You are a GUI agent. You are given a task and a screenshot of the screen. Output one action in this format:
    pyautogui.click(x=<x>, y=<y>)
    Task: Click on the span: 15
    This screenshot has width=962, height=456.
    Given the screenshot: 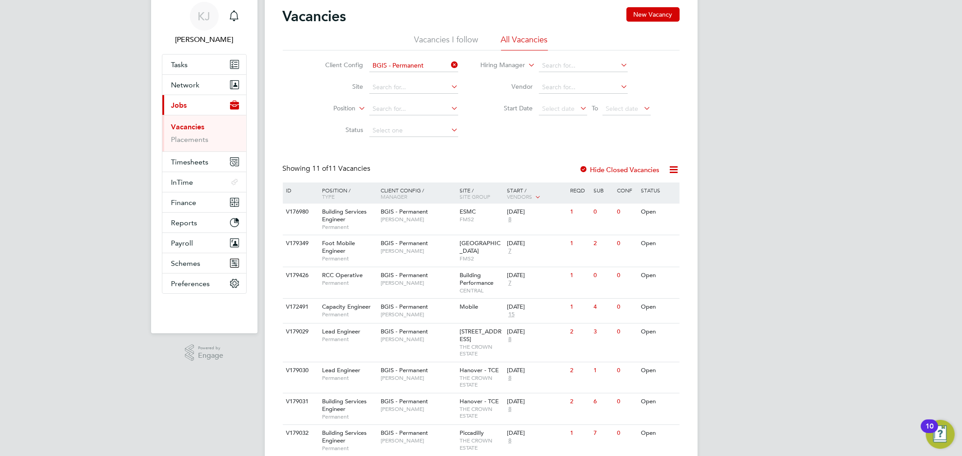 What is the action you would take?
    pyautogui.click(x=512, y=315)
    